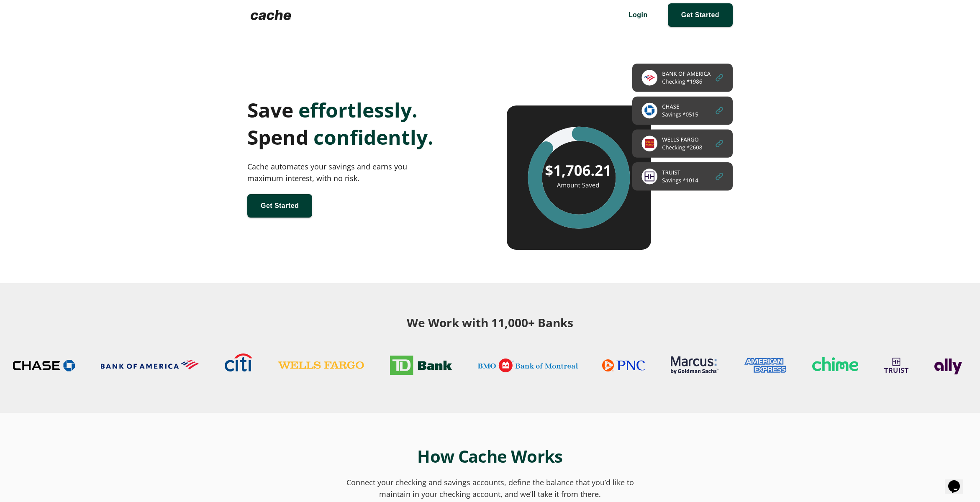  Describe the element at coordinates (337, 172) in the screenshot. I see `div: Cache automates your savings and earns you maximum interest, with no risk.` at that location.